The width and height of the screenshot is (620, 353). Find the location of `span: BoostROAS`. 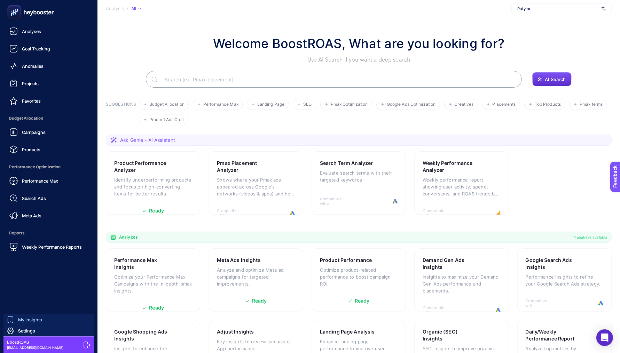

span: BoostROAS is located at coordinates (35, 342).